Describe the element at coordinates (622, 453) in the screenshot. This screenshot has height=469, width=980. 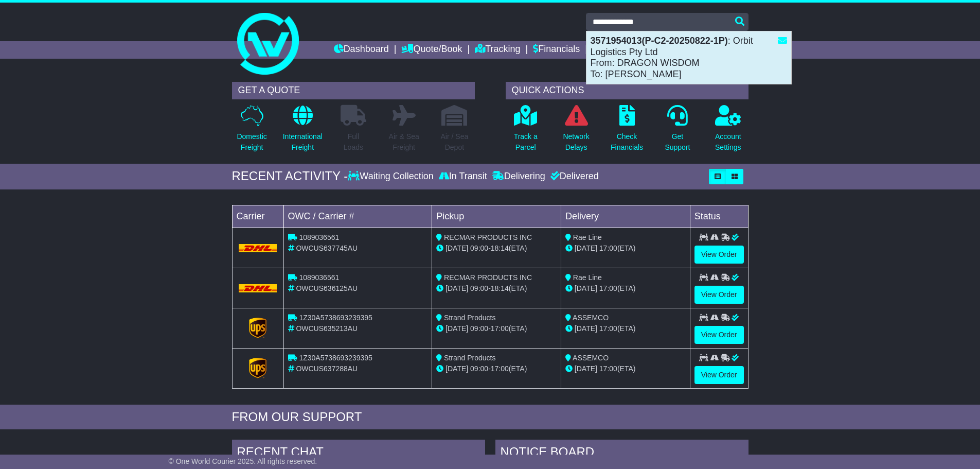
I see `div: NOTICE BOARD` at that location.